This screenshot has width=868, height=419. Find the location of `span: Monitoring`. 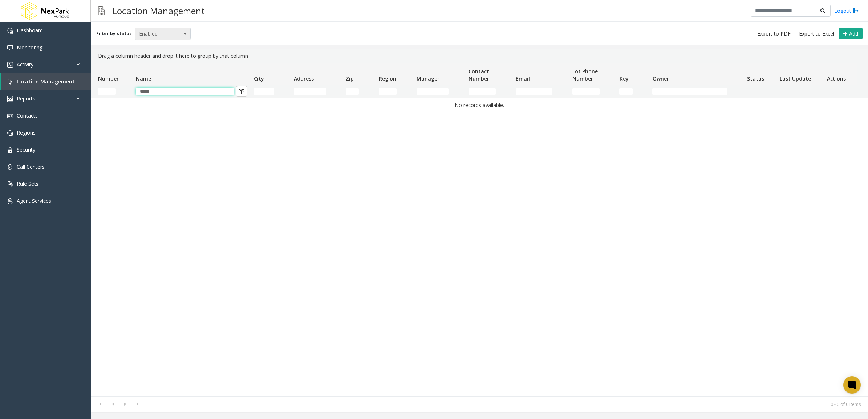

span: Monitoring is located at coordinates (30, 47).